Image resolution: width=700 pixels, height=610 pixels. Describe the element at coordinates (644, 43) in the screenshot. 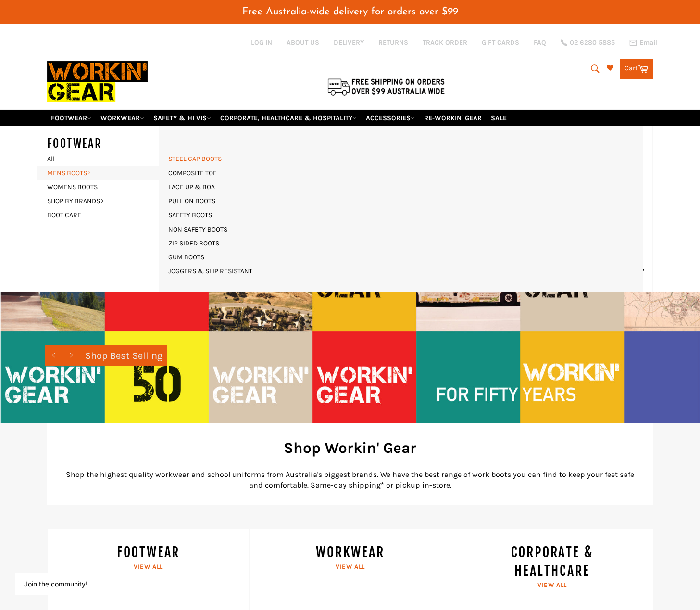

I see `a: Email` at that location.